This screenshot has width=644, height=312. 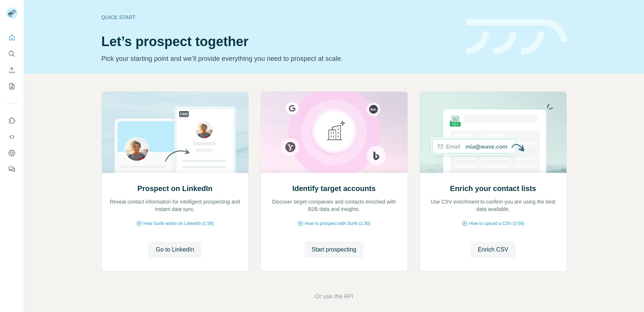 I want to click on span: How to upload a CSV (2:59), so click(x=496, y=223).